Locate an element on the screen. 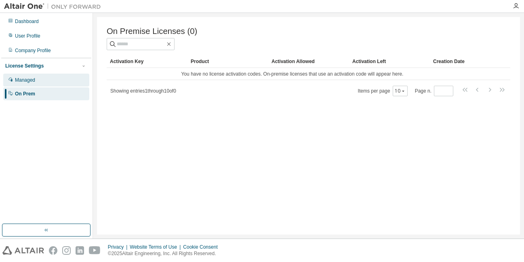  div: On Prem is located at coordinates (25, 94).